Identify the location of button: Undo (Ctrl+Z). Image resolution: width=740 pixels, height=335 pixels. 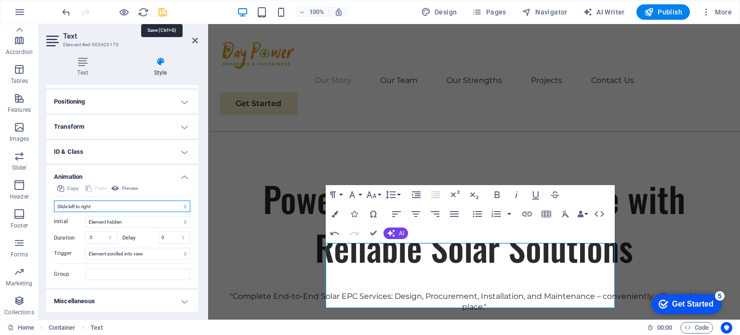
(335, 233).